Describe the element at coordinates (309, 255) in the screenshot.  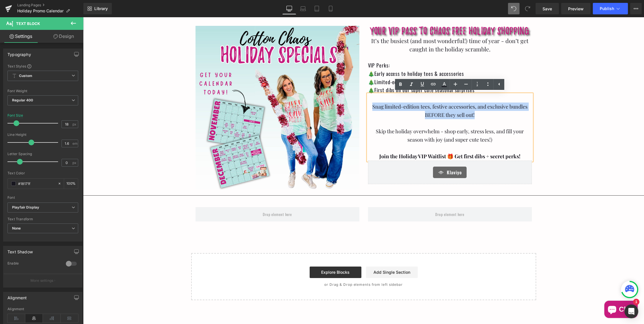
I see `a: Add Single Section` at that location.